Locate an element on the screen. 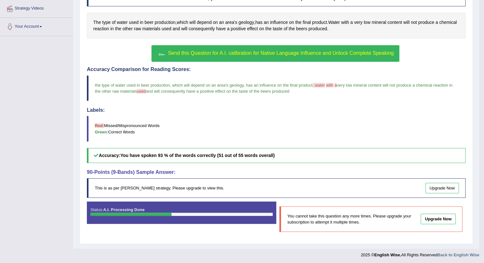 The width and height of the screenshot is (484, 263). span: . water is located at coordinates (319, 85).